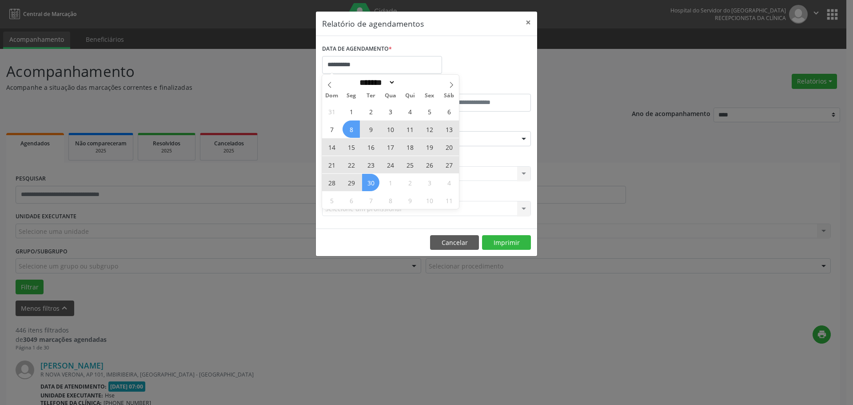 The height and width of the screenshot is (405, 853). I want to click on select: Month, so click(376, 82).